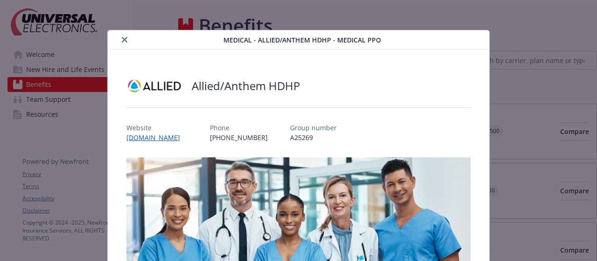 The height and width of the screenshot is (261, 597). Describe the element at coordinates (124, 40) in the screenshot. I see `button: close` at that location.